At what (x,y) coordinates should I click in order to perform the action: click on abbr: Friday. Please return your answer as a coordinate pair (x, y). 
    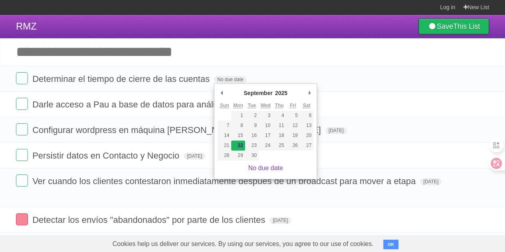
    Looking at the image, I should click on (293, 105).